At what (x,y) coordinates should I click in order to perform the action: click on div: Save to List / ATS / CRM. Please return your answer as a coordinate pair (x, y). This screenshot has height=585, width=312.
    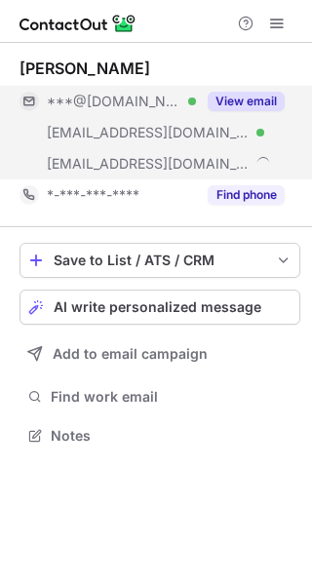
    Looking at the image, I should click on (160, 260).